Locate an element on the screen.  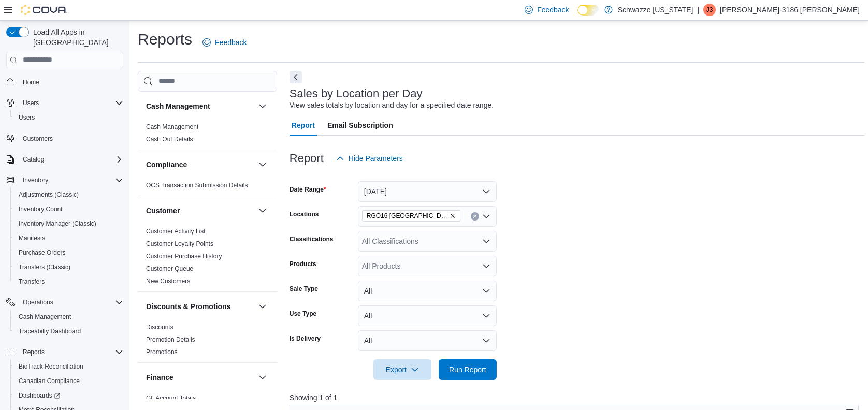
span: Operations is located at coordinates (37, 302).